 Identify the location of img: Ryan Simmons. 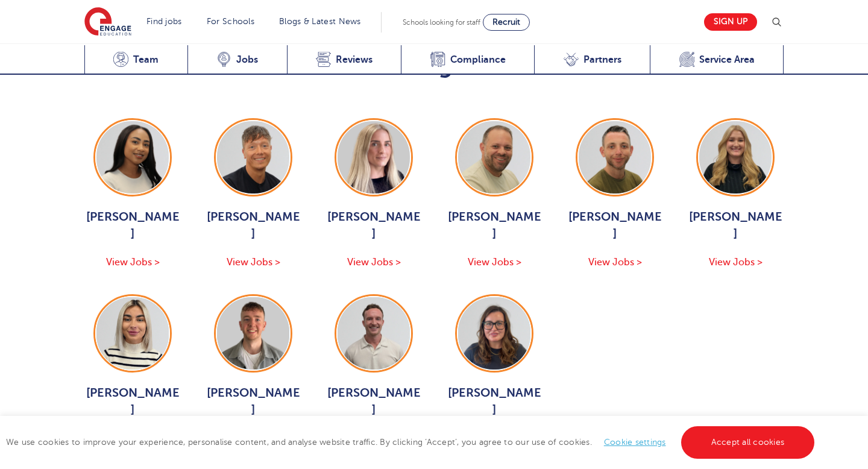
(615, 157).